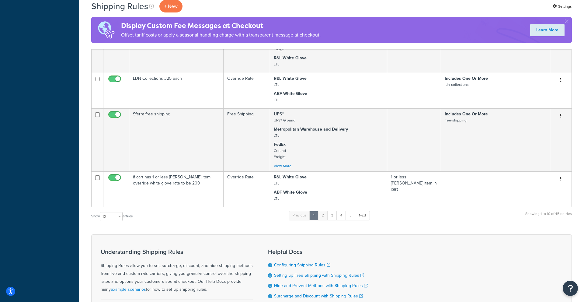 The image size is (584, 302). I want to click on strong: Metropolitan Warehouse and Delivery, so click(311, 129).